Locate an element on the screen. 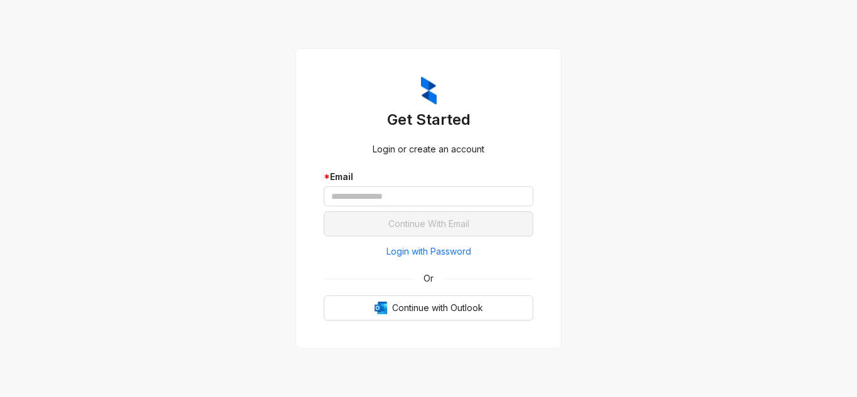  h3: Get Started is located at coordinates (428, 120).